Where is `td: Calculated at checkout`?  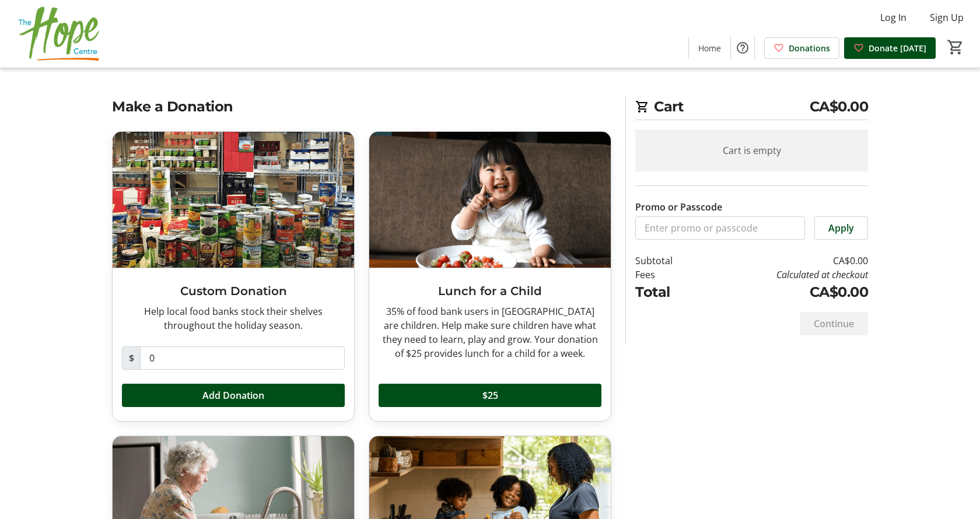 td: Calculated at checkout is located at coordinates (785, 274).